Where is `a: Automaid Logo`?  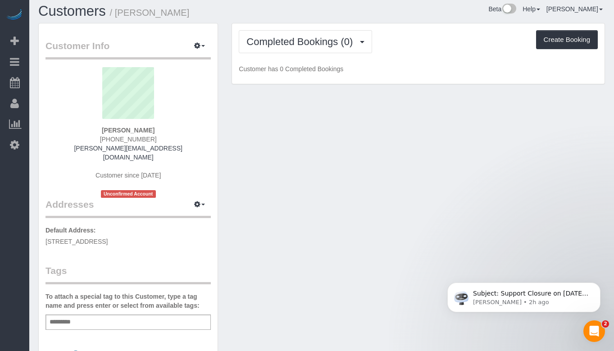 a: Automaid Logo is located at coordinates (14, 15).